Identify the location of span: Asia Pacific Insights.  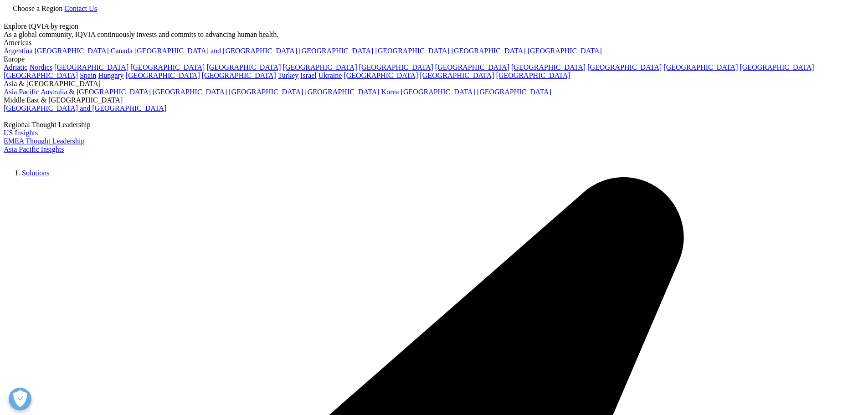
(34, 149).